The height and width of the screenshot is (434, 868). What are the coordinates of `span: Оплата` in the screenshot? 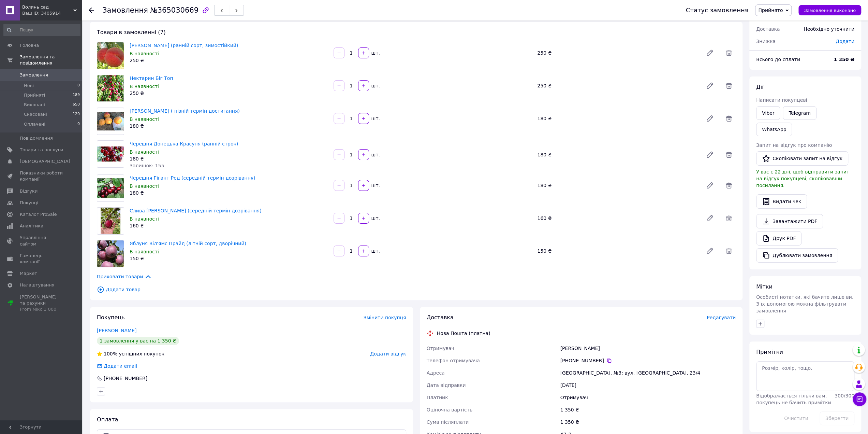 It's located at (107, 419).